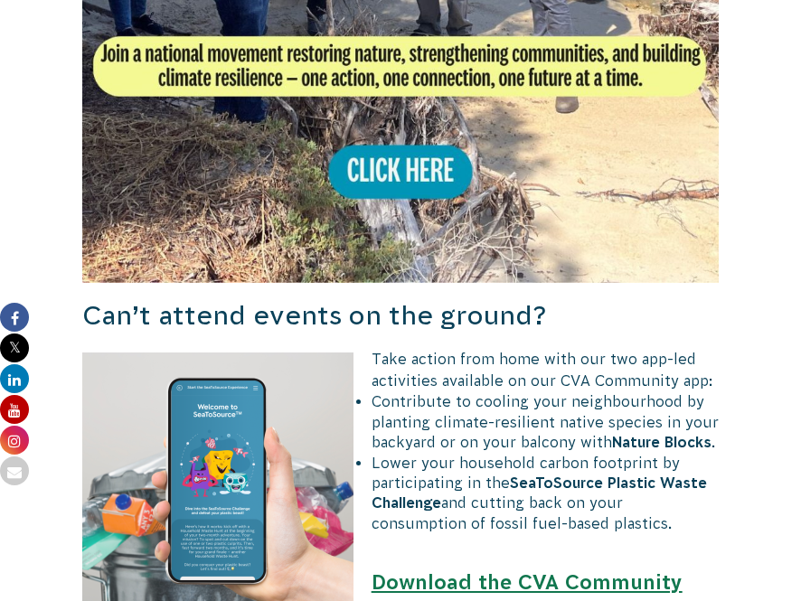 This screenshot has height=601, width=801. Describe the element at coordinates (409, 421) in the screenshot. I see `li: Contribute to cooling your neighbourhood by planting climate-resilient native species in your bac...` at that location.